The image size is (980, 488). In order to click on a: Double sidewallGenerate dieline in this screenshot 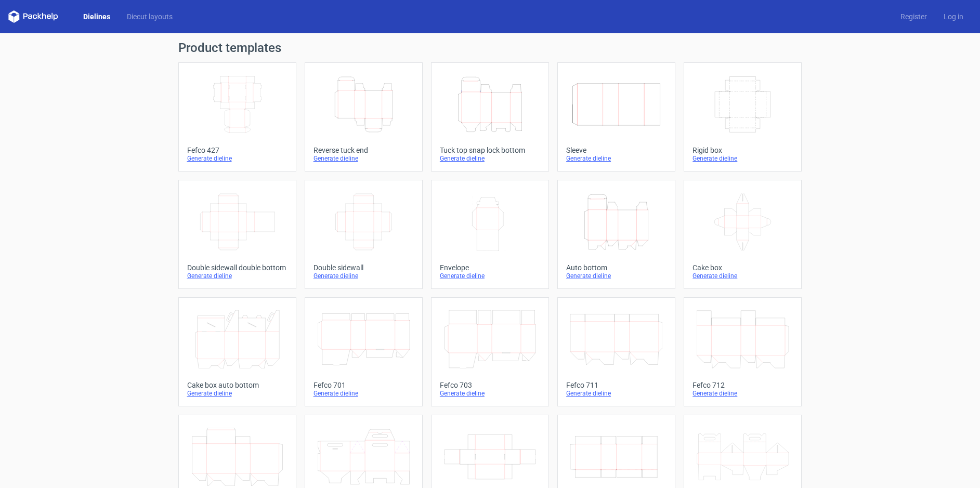, I will do `click(364, 234)`.